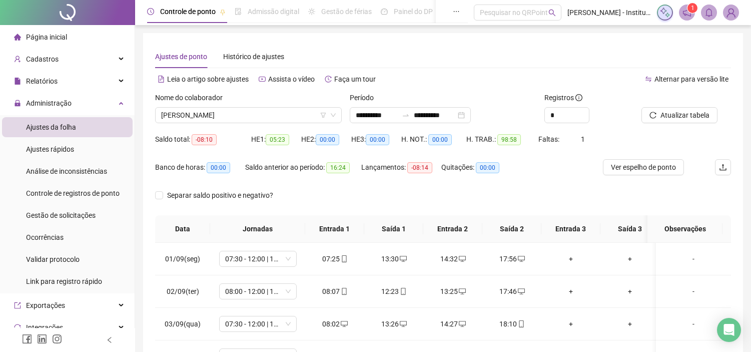  What do you see at coordinates (18, 305) in the screenshot?
I see `span: export` at bounding box center [18, 305].